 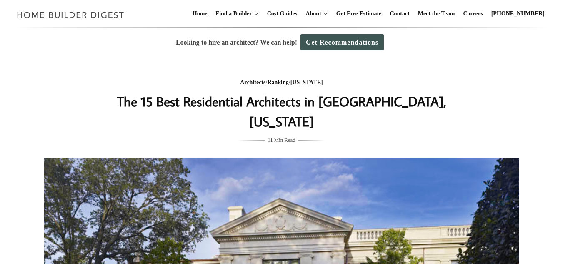 What do you see at coordinates (399, 14) in the screenshot?
I see `a: Contact` at bounding box center [399, 14].